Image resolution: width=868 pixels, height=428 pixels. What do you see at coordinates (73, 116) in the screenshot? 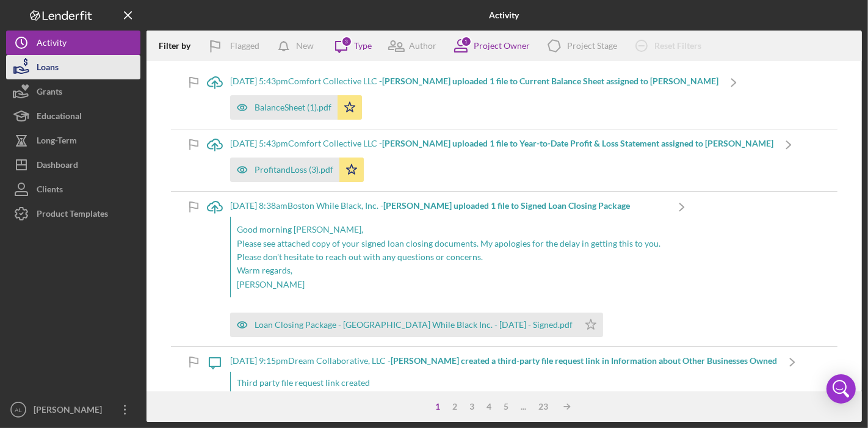
I see `button: Educational` at bounding box center [73, 116].